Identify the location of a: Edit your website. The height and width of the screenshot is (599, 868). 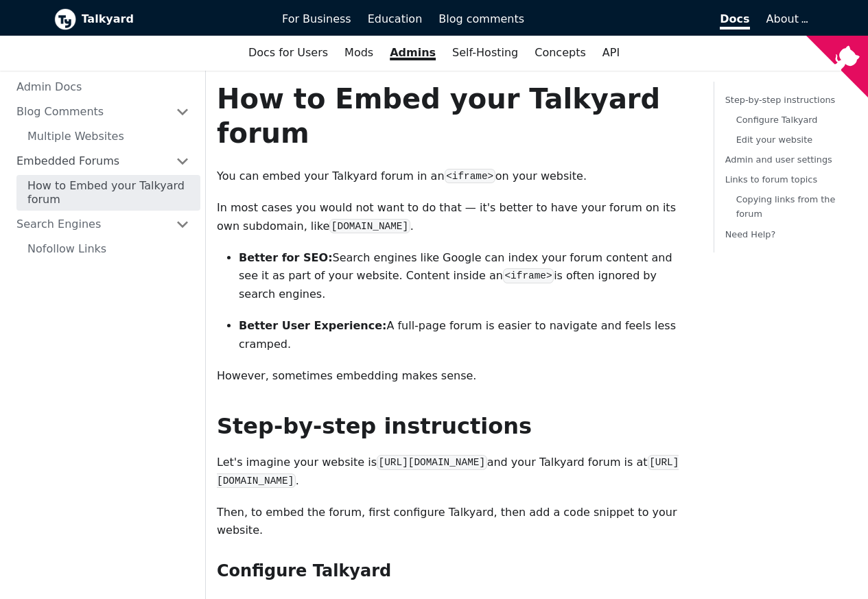
(774, 139).